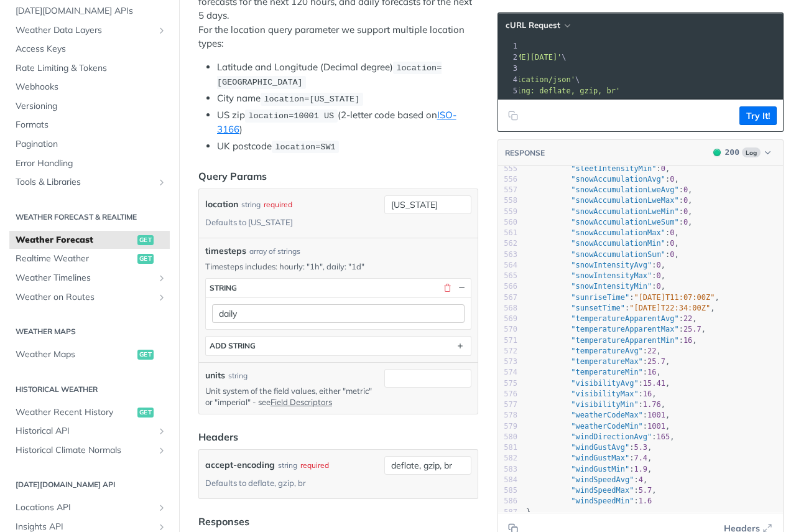  I want to click on span: "snowIntensityMax", so click(611, 275).